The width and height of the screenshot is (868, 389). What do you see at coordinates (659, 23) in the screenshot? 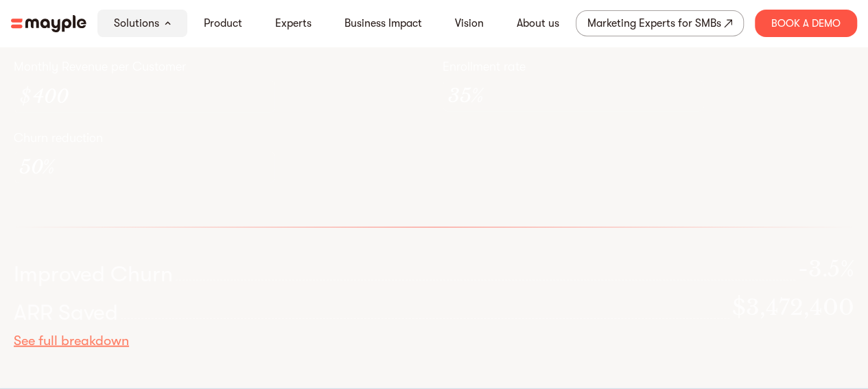
I see `a: Marketing Experts for SMBs` at bounding box center [659, 23].